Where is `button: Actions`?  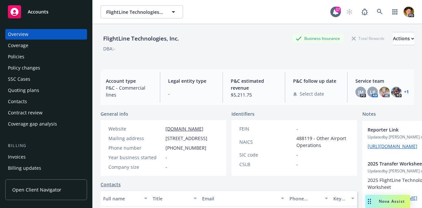
button: Actions is located at coordinates (403, 39).